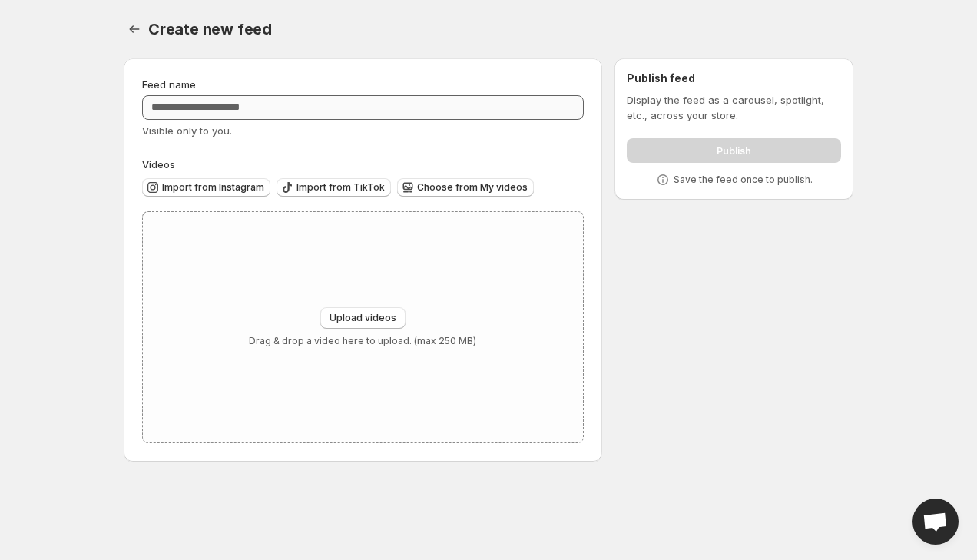 This screenshot has width=977, height=560. Describe the element at coordinates (733, 108) in the screenshot. I see `p: Display the feed as a carousel, spotlight, etc., across your store.` at that location.